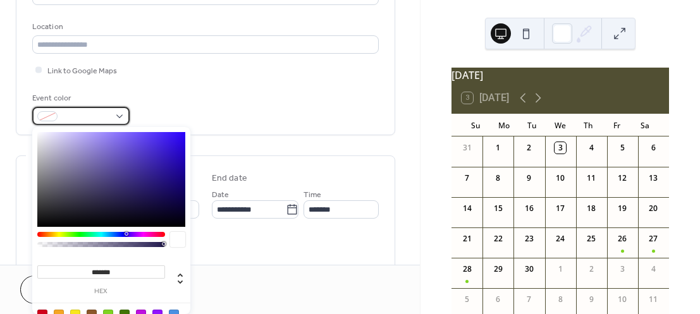 The width and height of the screenshot is (700, 314). Describe the element at coordinates (623, 178) in the screenshot. I see `div: 12` at that location.